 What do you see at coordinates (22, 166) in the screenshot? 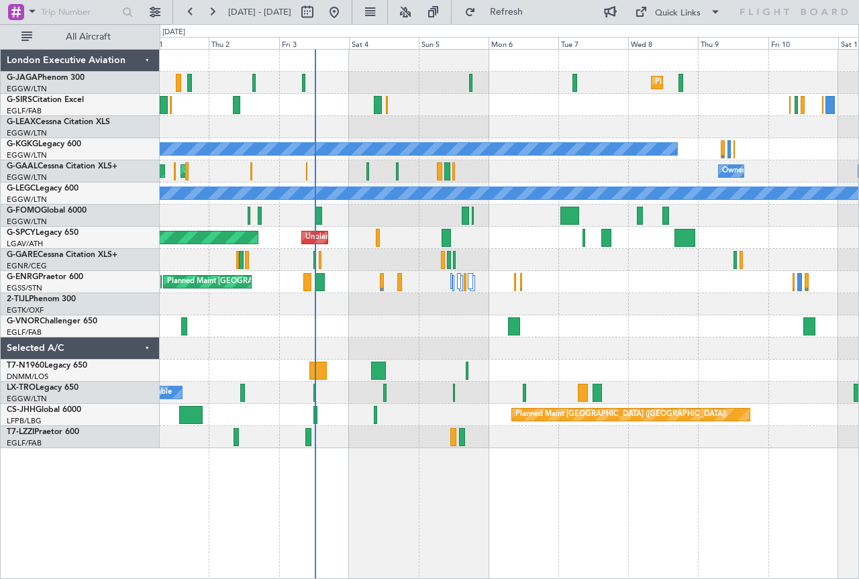
I see `span: G-GAAL` at bounding box center [22, 166].